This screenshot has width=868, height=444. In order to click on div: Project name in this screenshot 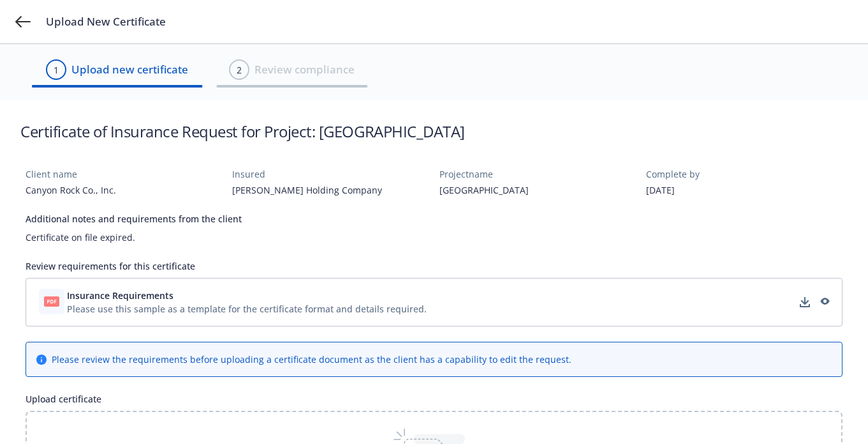, I will do `click(538, 174)`.